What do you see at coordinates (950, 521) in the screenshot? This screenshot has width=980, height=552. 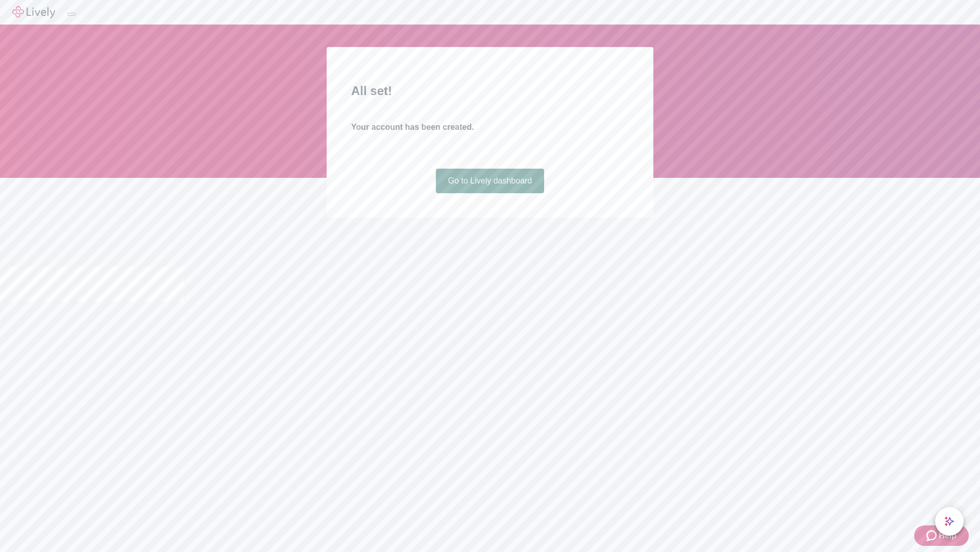 I see `button: chat` at bounding box center [950, 521].